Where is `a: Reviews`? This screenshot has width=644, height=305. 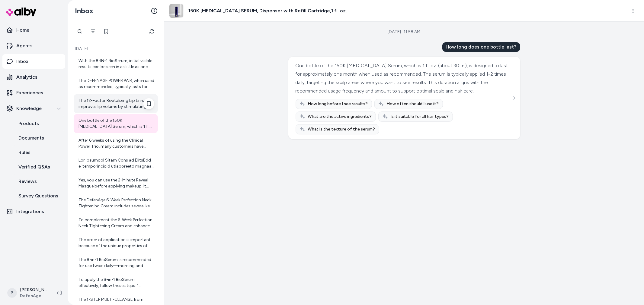 a: Reviews is located at coordinates (39, 181).